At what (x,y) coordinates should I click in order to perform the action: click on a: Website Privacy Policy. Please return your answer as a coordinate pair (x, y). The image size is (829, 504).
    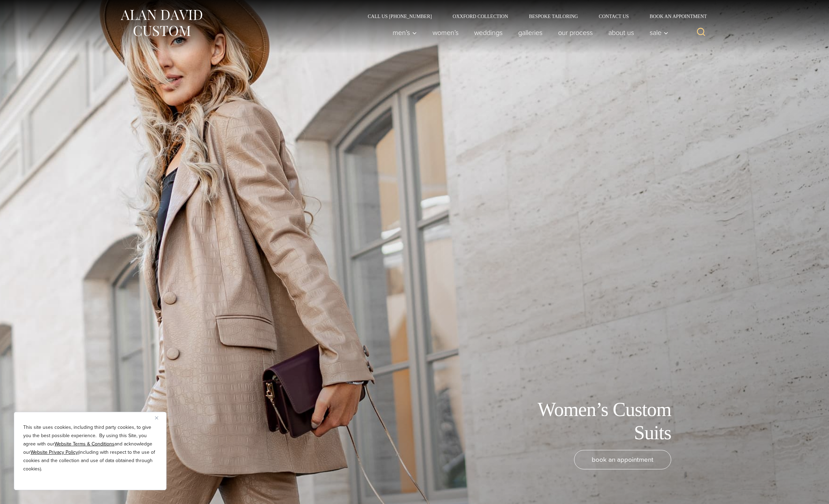
    Looking at the image, I should click on (54, 452).